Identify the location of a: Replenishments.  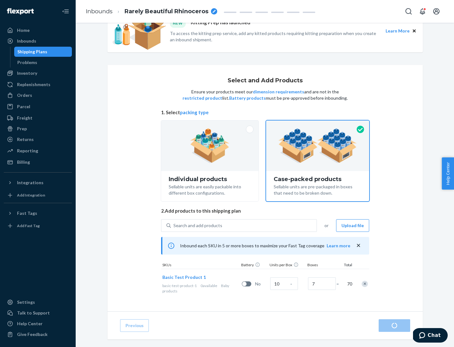
(38, 84).